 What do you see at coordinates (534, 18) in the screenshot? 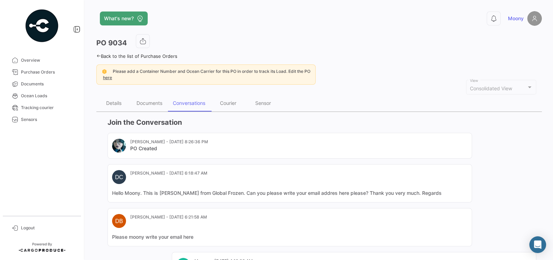
I see `img: placeholder-user.png` at bounding box center [534, 18].